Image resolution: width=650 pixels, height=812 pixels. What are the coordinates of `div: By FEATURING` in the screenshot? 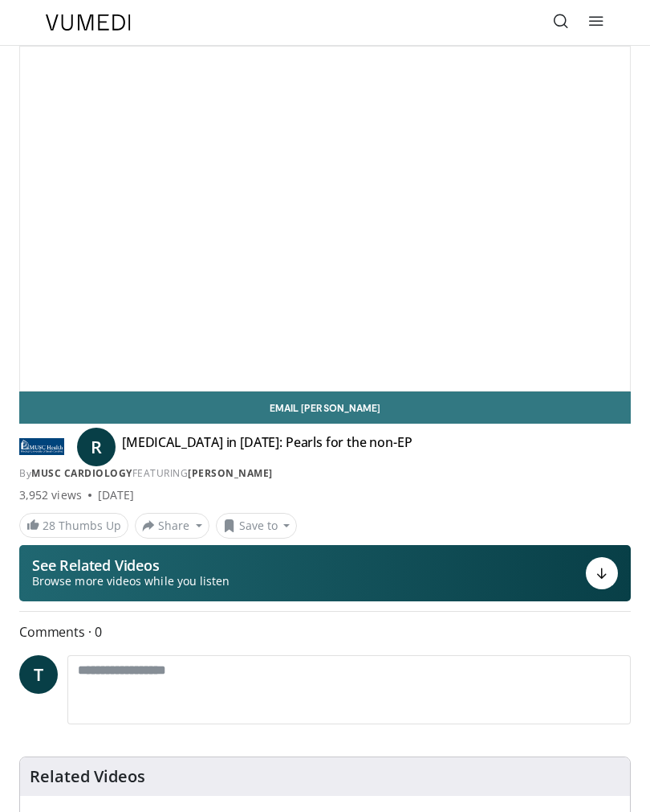 It's located at (325, 474).